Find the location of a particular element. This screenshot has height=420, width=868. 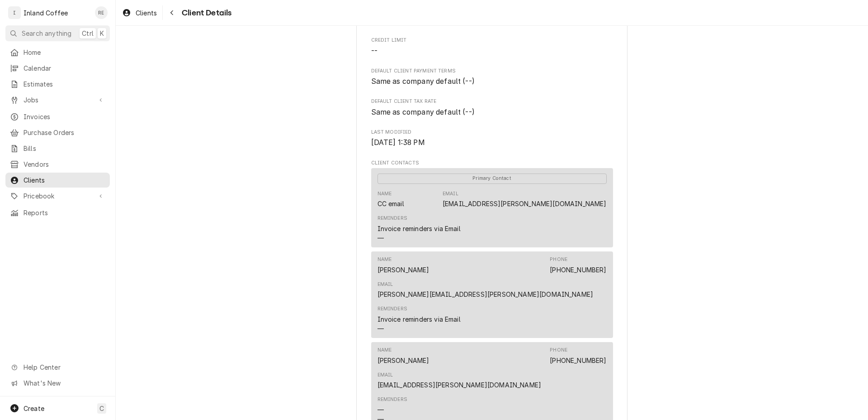

span: K is located at coordinates (102, 33).